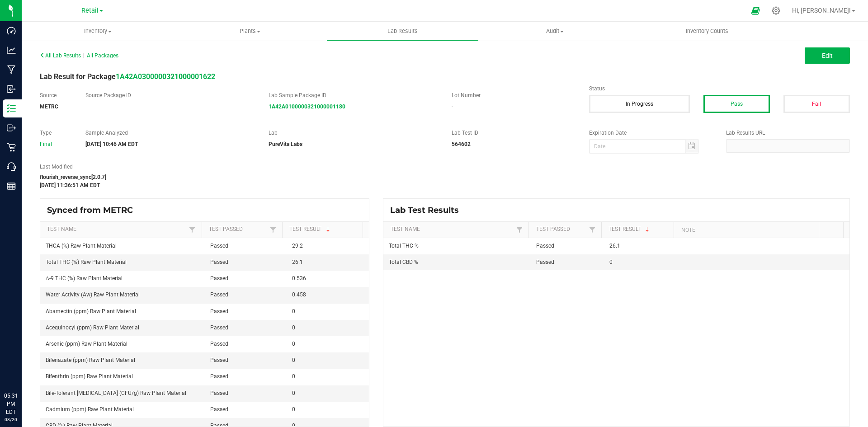 This screenshot has height=427, width=868. What do you see at coordinates (103, 55) in the screenshot?
I see `span: All Packages` at bounding box center [103, 55].